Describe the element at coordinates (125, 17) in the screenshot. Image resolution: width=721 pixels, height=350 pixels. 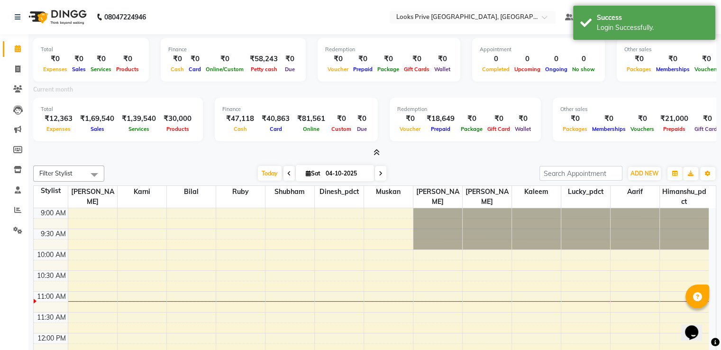
I see `b: 08047224946` at that location.